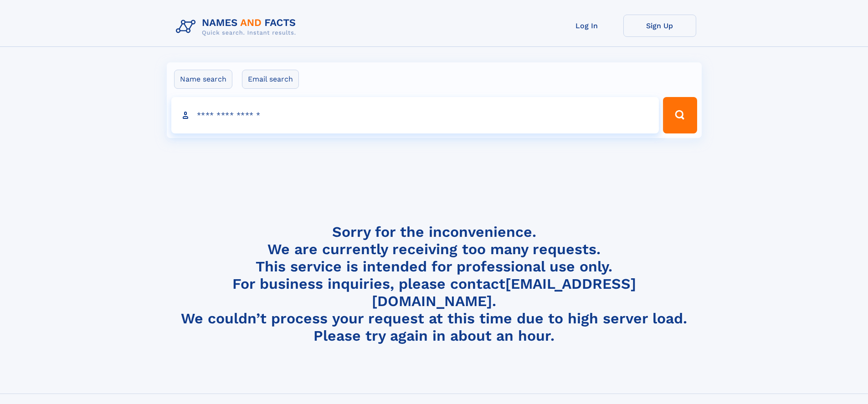  Describe the element at coordinates (587, 25) in the screenshot. I see `a: Log In` at that location.